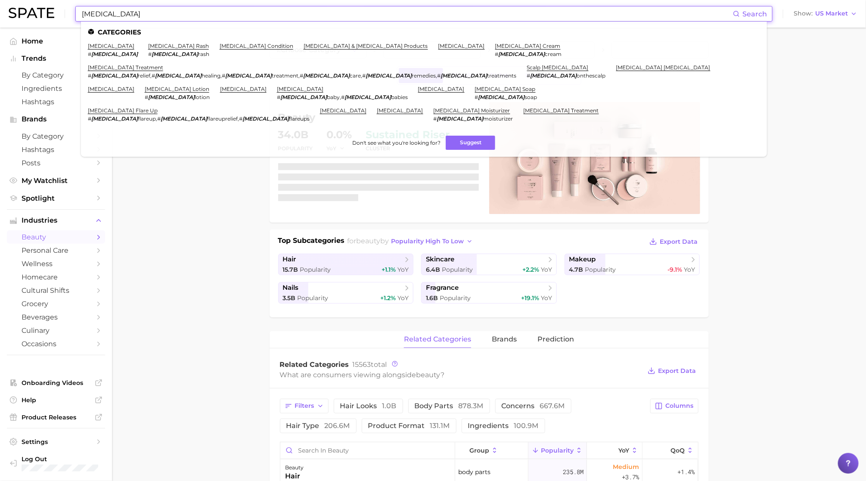 The image size is (866, 481). What do you see at coordinates (396, 143) in the screenshot?
I see `span: Don't see what you're looking for?` at bounding box center [396, 143].